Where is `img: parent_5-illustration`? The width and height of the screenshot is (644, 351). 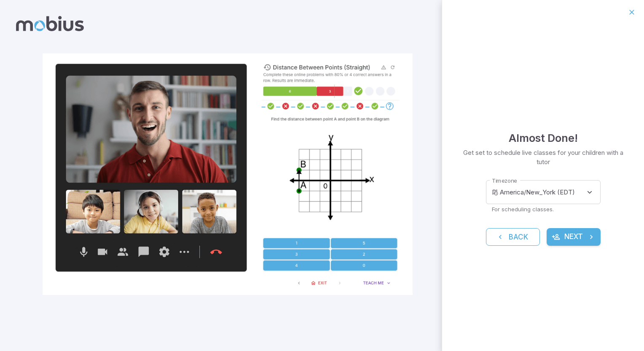
img: parent_5-illustration is located at coordinates (227, 174).